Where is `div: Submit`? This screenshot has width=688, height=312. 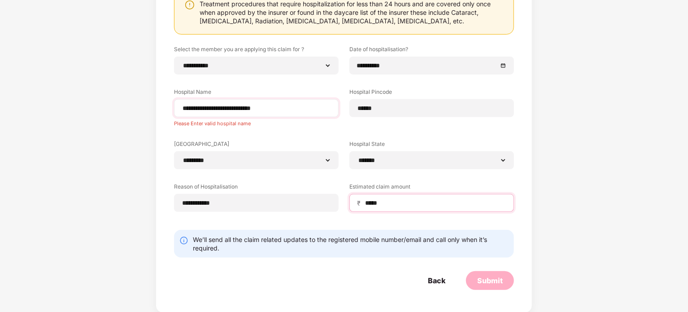 div: Submit is located at coordinates (490, 280).